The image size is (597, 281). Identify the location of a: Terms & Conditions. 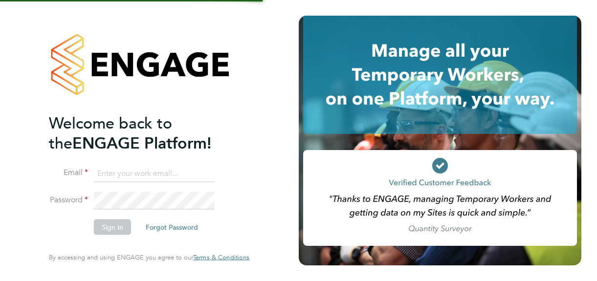
(221, 258).